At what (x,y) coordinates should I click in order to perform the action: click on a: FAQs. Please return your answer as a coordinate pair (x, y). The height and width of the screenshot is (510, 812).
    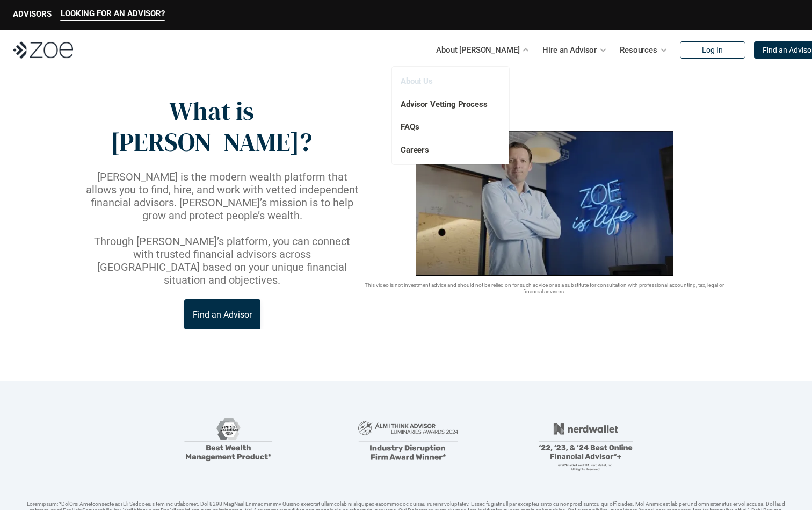
    Looking at the image, I should click on (409, 127).